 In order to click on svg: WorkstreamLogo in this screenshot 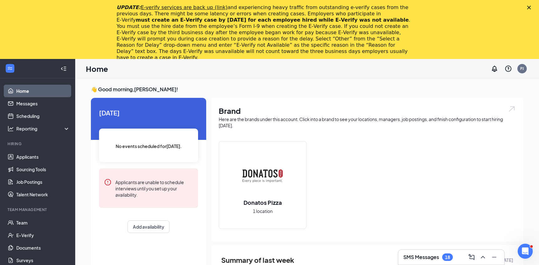, I will do `click(10, 68)`.